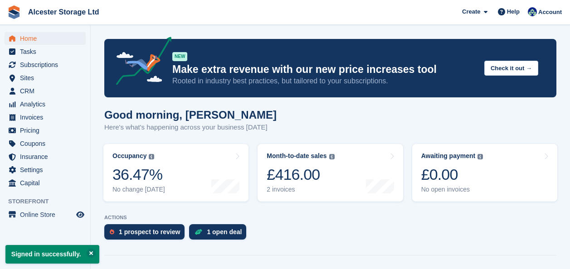  Describe the element at coordinates (63, 12) in the screenshot. I see `a: Alcester Storage Ltd` at that location.